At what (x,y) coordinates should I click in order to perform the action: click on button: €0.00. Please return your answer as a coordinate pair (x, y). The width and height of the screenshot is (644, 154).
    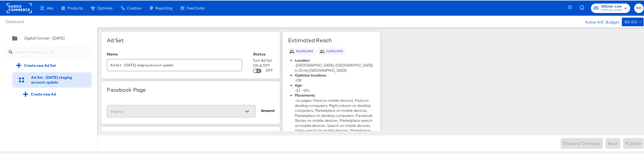
    Looking at the image, I should click on (633, 21).